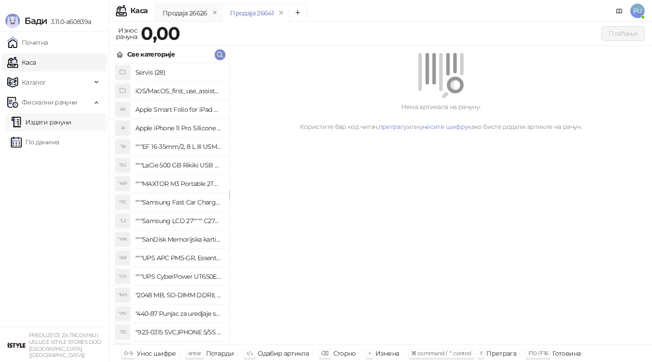 The height and width of the screenshot is (362, 652). Describe the element at coordinates (123, 128) in the screenshot. I see `div: AI` at that location.